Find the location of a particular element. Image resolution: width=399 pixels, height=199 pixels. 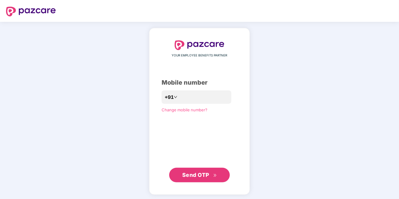

div: Mobile number is located at coordinates (200, 83).